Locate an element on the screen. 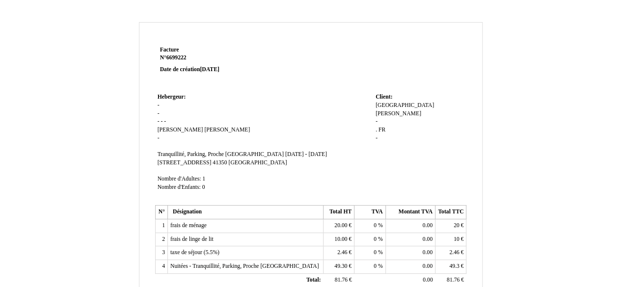  span: Nombre d'Adultes: is located at coordinates (179, 179).